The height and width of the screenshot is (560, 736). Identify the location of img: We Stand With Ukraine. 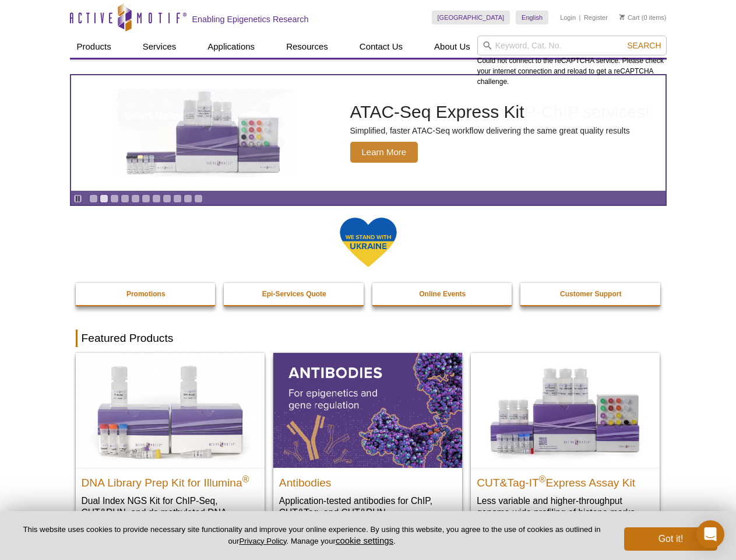
(368, 242).